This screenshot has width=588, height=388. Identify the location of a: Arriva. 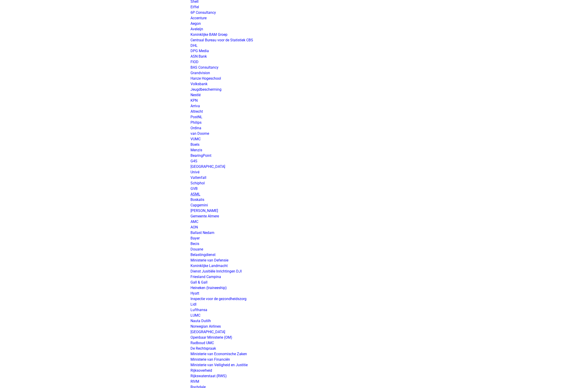
(195, 106).